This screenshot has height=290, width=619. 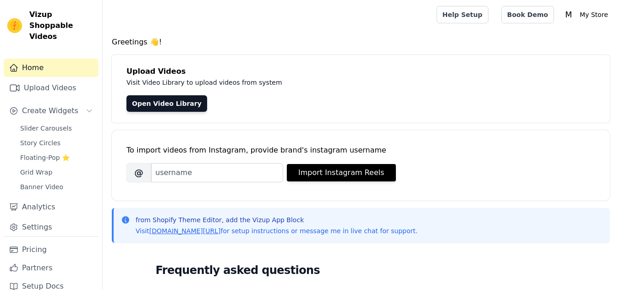 What do you see at coordinates (361, 42) in the screenshot?
I see `h4: Greetings 👋!` at bounding box center [361, 42].